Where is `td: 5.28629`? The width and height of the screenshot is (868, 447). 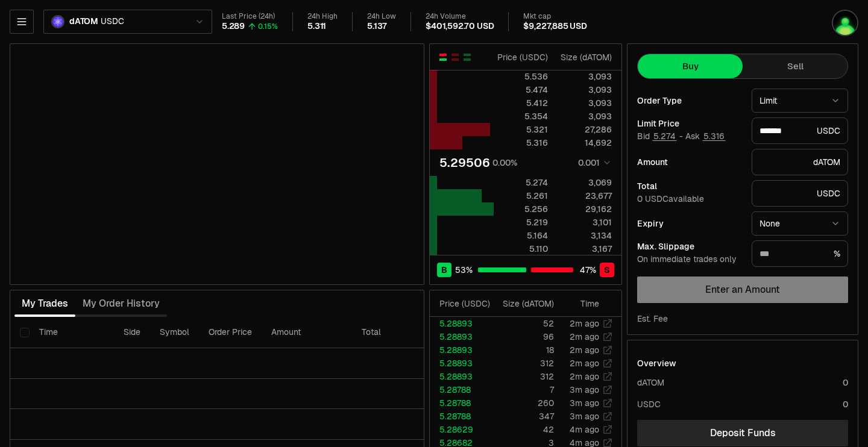 td: 5.28629 is located at coordinates (460, 430).